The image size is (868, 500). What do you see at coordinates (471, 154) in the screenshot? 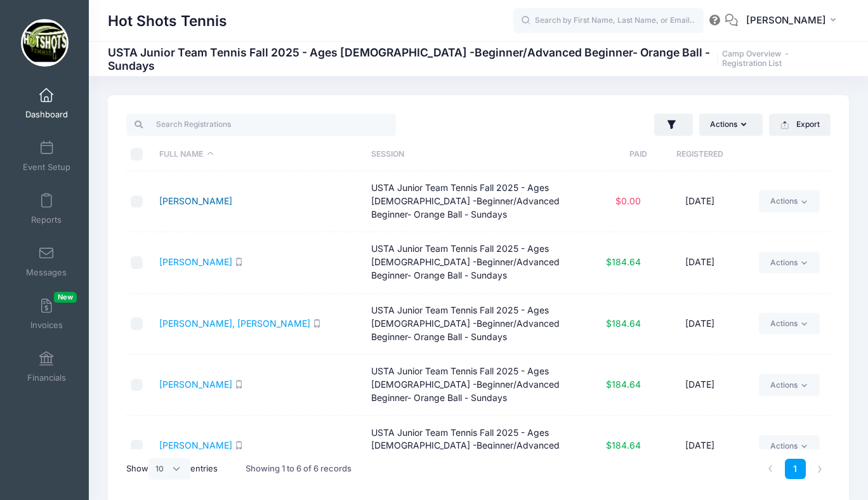
I see `th: Session: activate to sort column ascending` at bounding box center [471, 154].